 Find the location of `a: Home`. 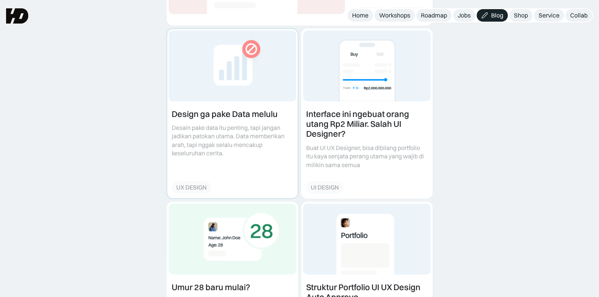

a: Home is located at coordinates (360, 15).